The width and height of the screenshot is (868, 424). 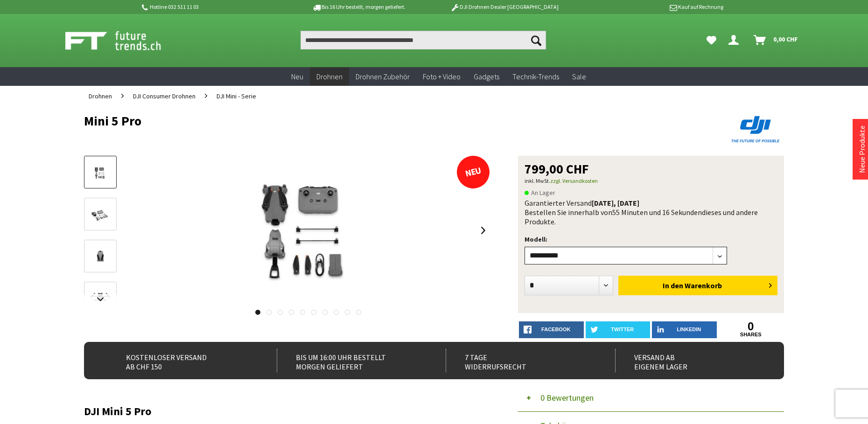 I want to click on a: Meine Favoriten, so click(x=711, y=40).